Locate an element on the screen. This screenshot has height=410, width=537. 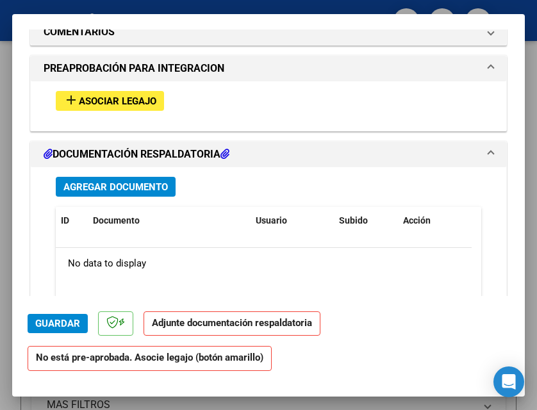
div: No data to display is located at coordinates (263, 264).